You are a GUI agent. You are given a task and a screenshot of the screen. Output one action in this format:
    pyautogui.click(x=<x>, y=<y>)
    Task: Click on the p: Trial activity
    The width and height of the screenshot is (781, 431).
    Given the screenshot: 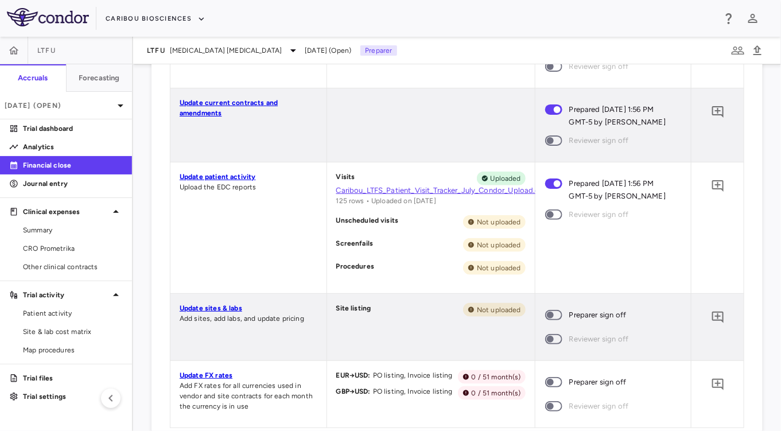 What is the action you would take?
    pyautogui.click(x=66, y=295)
    